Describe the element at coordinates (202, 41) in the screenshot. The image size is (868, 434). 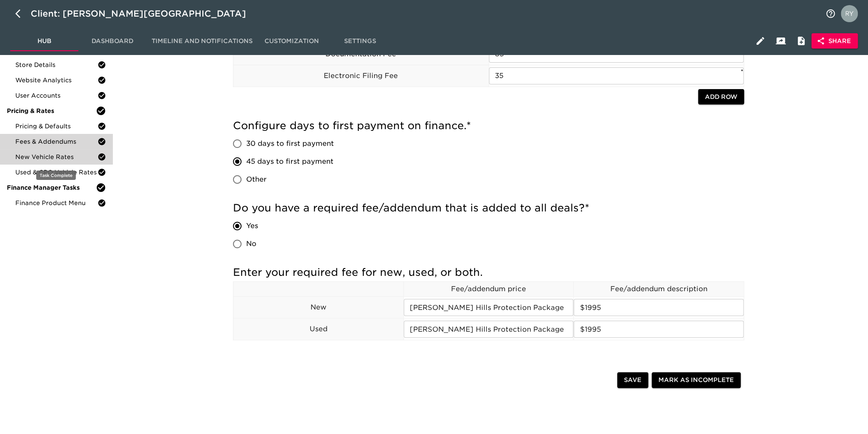
I see `span: Timeline and Notifications` at that location.